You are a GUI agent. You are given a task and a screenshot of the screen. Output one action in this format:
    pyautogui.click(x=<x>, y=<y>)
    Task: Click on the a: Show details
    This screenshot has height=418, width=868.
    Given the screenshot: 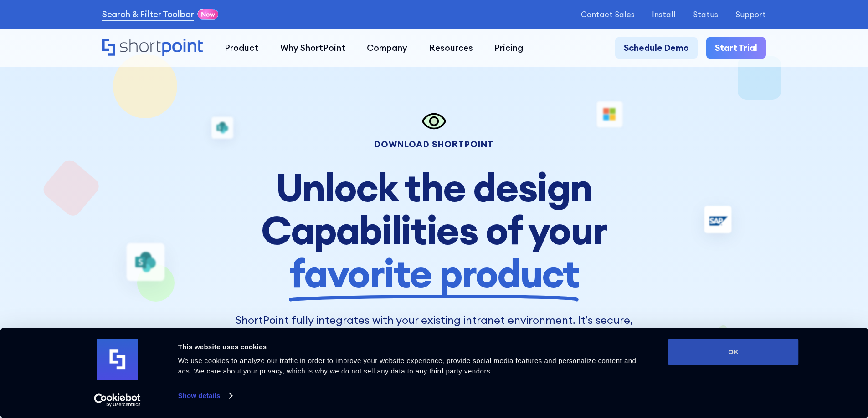 What is the action you would take?
    pyautogui.click(x=205, y=396)
    